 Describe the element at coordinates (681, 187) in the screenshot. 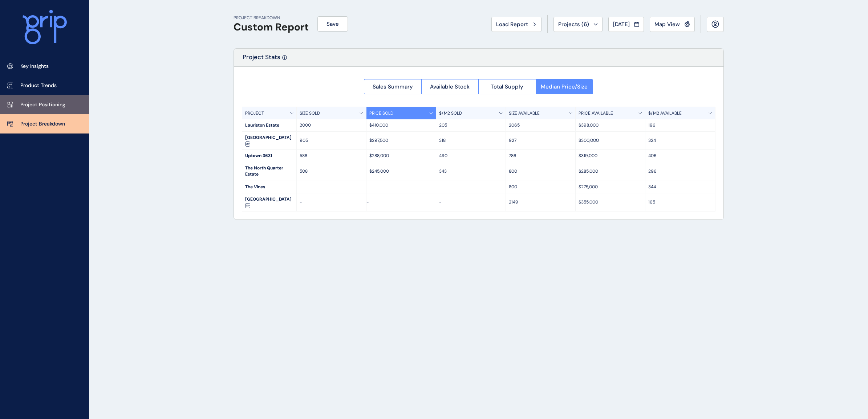

I see `p: 344` at that location.